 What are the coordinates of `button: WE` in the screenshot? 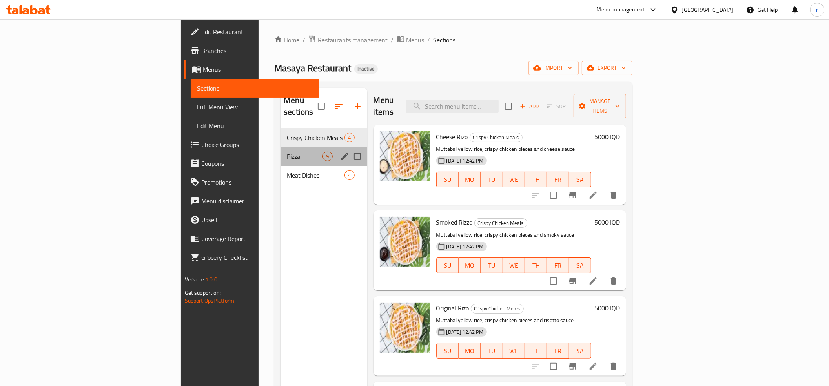 It's located at (514, 180).